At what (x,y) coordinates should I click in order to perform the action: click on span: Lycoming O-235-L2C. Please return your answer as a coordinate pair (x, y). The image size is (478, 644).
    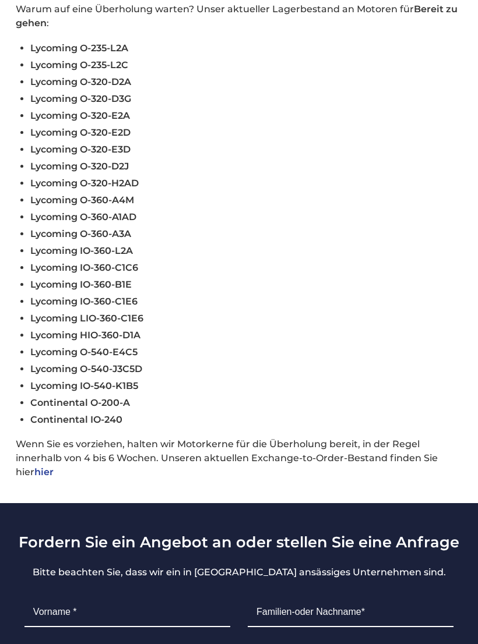
    Looking at the image, I should click on (79, 65).